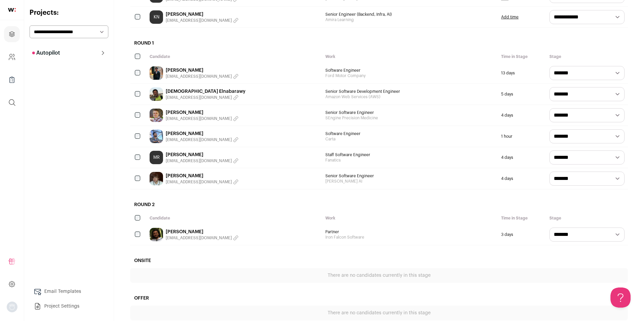 The image size is (644, 321). What do you see at coordinates (69, 306) in the screenshot?
I see `a: Project Settings` at bounding box center [69, 306].